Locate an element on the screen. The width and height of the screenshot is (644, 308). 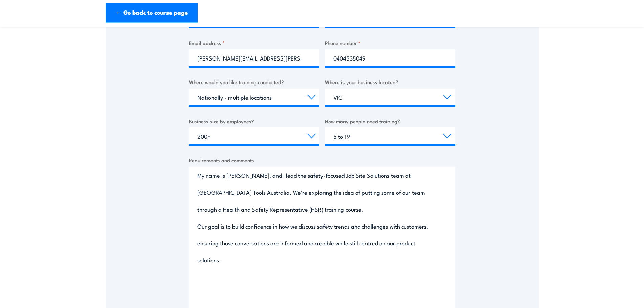
label: Where would you like training conducted? is located at coordinates (254, 82).